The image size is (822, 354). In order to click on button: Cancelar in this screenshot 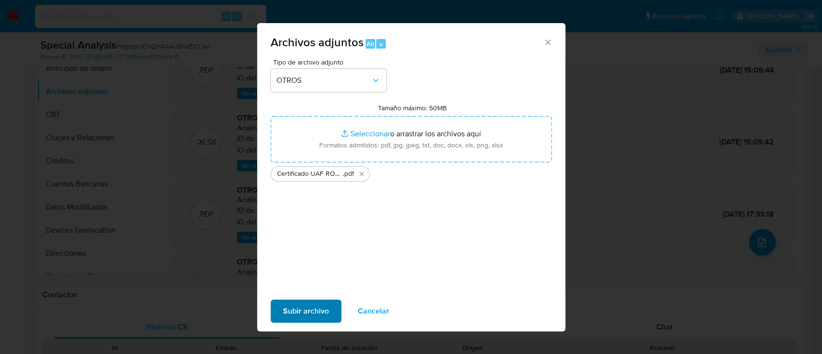, I will do `click(373, 311)`.